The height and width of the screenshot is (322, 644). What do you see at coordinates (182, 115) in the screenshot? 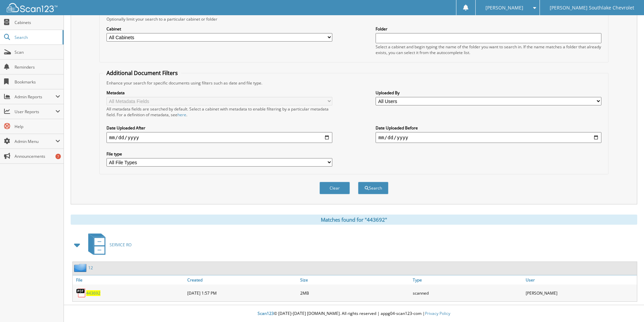
I see `a: here` at bounding box center [182, 115].